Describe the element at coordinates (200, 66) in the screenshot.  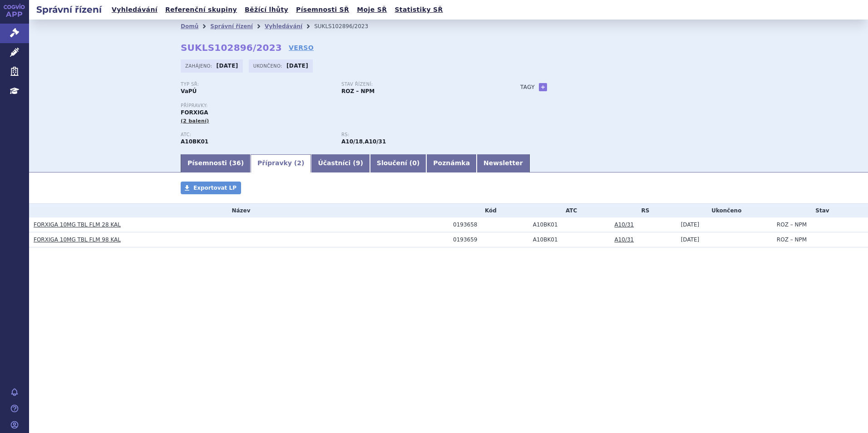
I see `span: Zahájeno:` at that location.